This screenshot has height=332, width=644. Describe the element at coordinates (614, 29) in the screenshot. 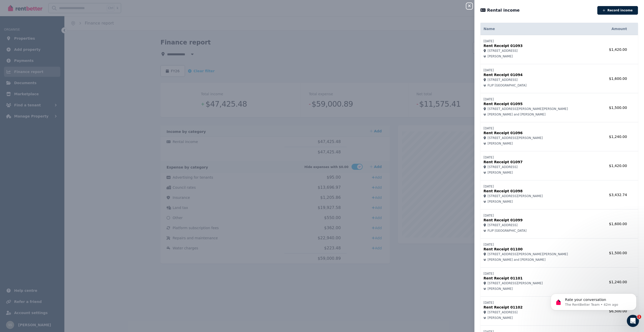

I see `th: Amount` at that location.